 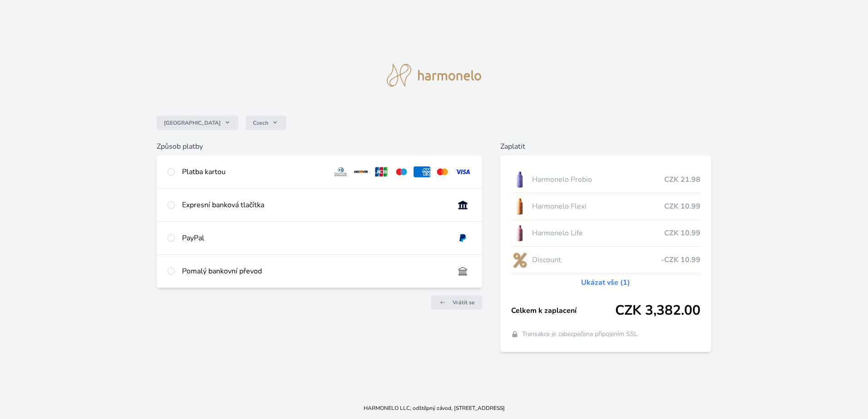 I want to click on span: Czech, so click(x=261, y=123).